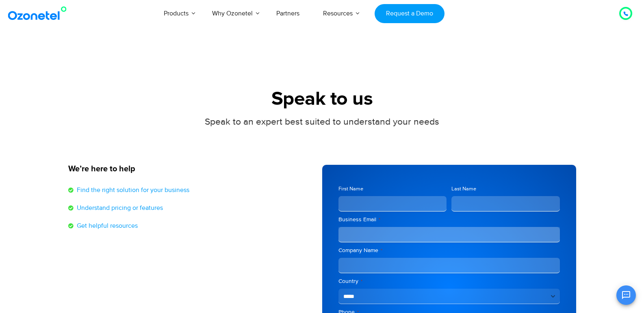 This screenshot has width=644, height=313. What do you see at coordinates (191, 169) in the screenshot?
I see `h5: We’re here to help` at bounding box center [191, 169].